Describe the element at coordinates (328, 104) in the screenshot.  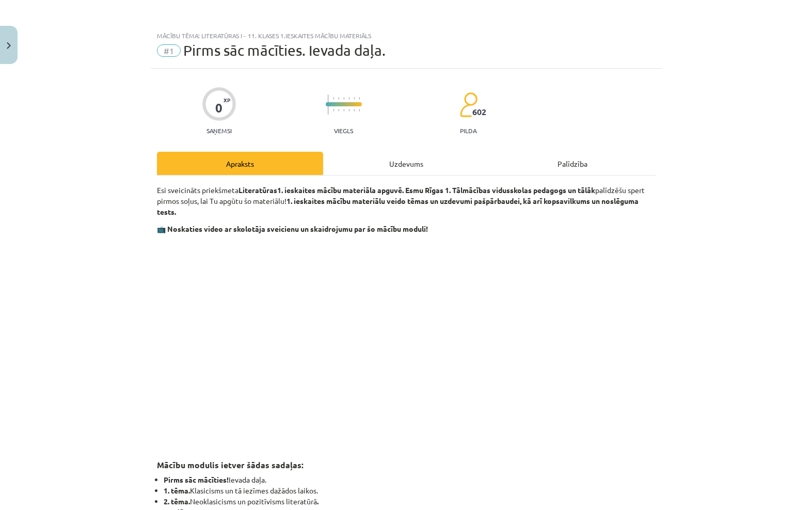
I see `img: icon-long-line-d9ea69661e0d244f92f715978eff75569469978d946b2353a9bb055b3ed8787d.svg` at that location.